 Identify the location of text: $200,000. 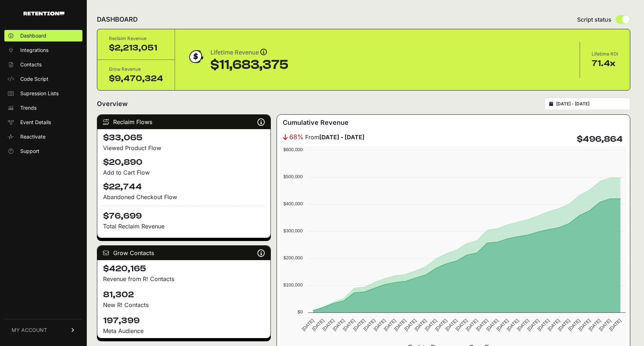
(293, 258).